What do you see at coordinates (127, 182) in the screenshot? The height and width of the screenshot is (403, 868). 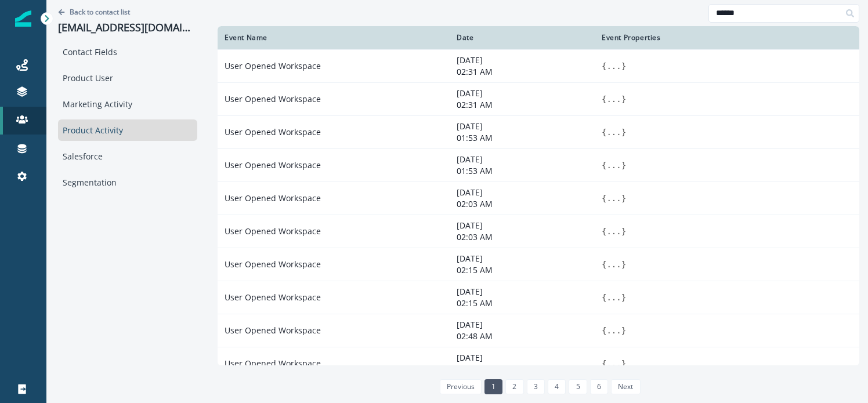 I see `div: Segmentation` at bounding box center [127, 182].